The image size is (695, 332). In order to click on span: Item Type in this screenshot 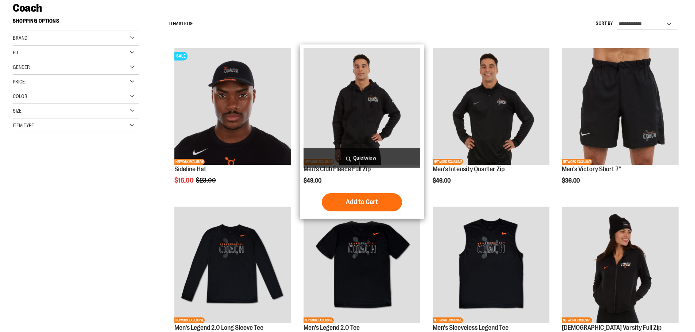, I will do `click(23, 125)`.